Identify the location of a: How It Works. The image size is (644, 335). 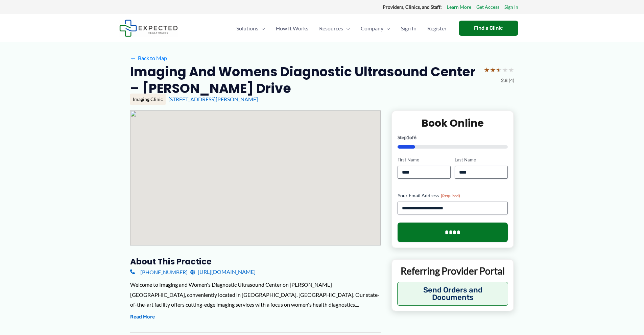
(292, 28).